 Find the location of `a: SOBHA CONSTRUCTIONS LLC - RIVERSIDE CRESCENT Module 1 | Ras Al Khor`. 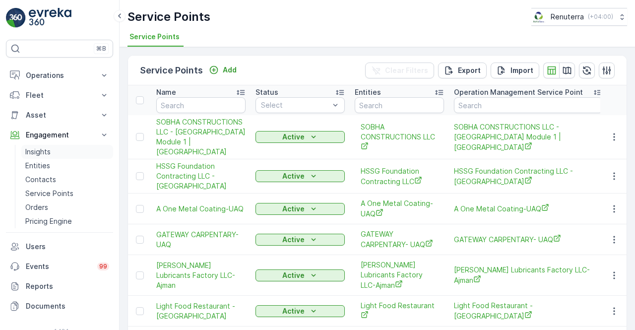

a: SOBHA CONSTRUCTIONS LLC - RIVERSIDE CRESCENT Module 1 | Ras Al Khor is located at coordinates (201, 137).